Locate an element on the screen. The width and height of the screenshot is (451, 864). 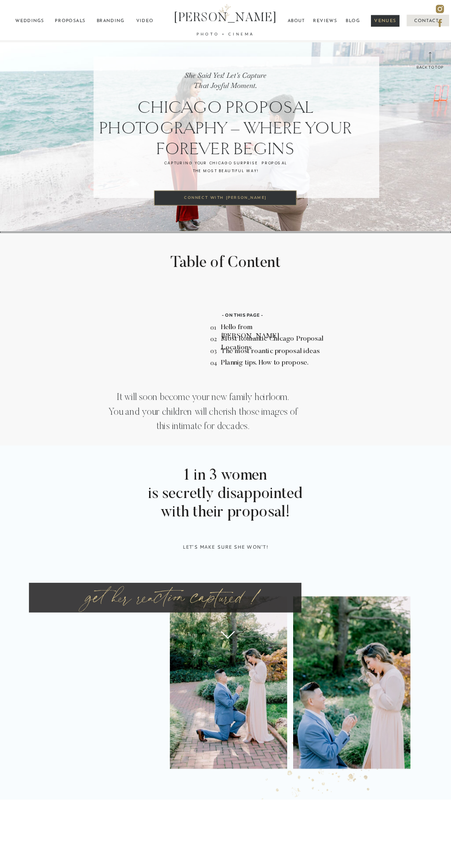
p: Branding is located at coordinates (110, 21).